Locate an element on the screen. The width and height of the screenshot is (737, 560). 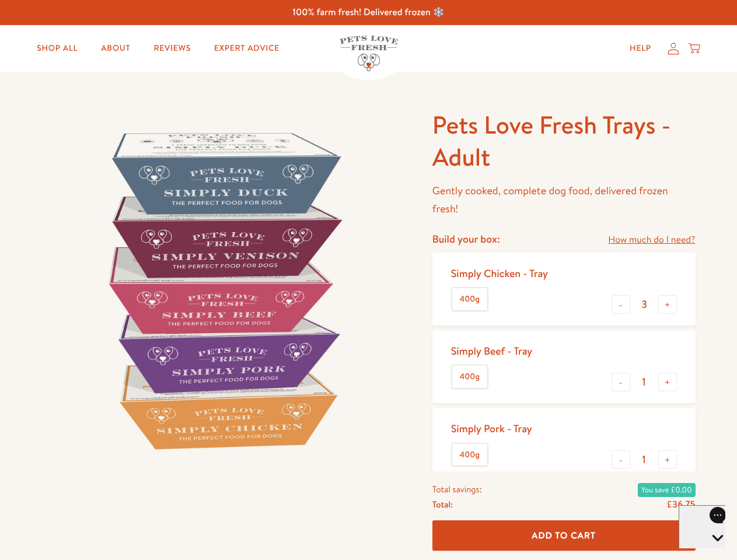
div: Simply Chicken - Tray is located at coordinates (499, 273).